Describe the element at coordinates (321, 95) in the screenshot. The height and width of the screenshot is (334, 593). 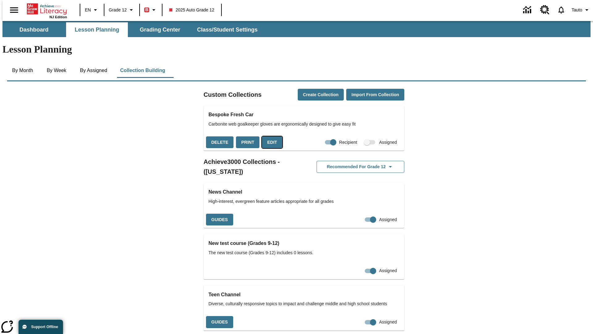
I see `button: Create Collection` at that location.